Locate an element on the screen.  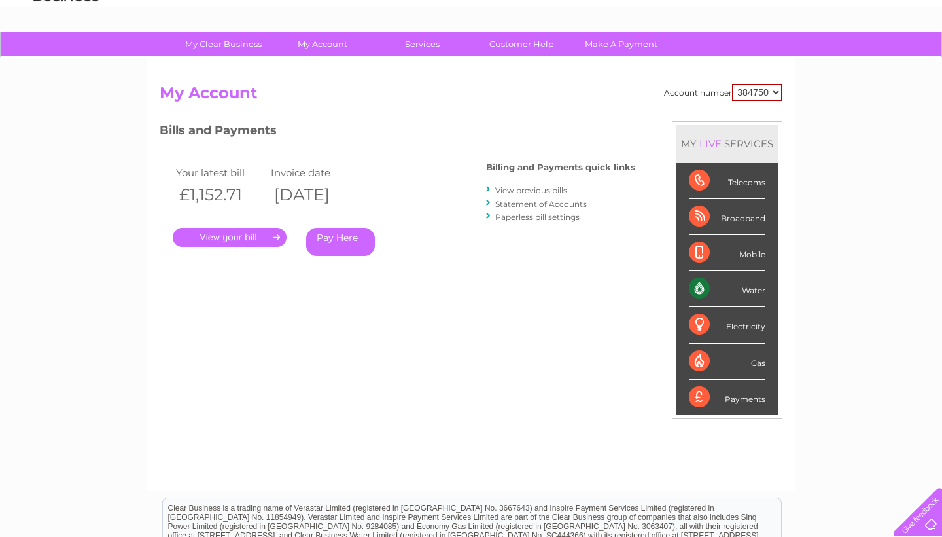
div: Payments is located at coordinates (727, 397).